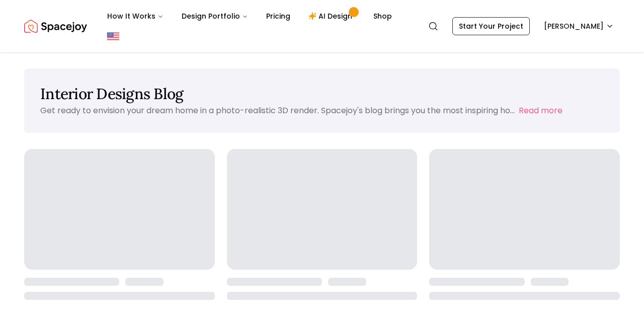  What do you see at coordinates (249, 16) in the screenshot?
I see `nav: Main` at bounding box center [249, 16].